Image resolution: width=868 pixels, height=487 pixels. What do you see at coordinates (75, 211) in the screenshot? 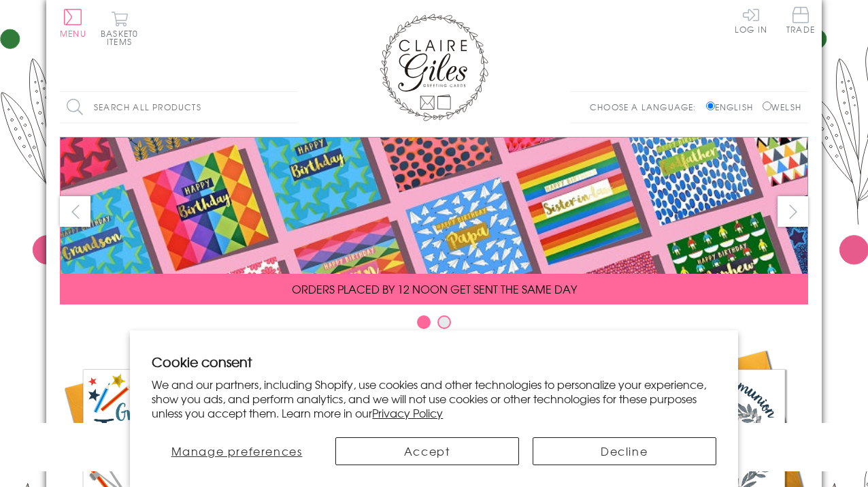
I see `button: prev` at bounding box center [75, 211].